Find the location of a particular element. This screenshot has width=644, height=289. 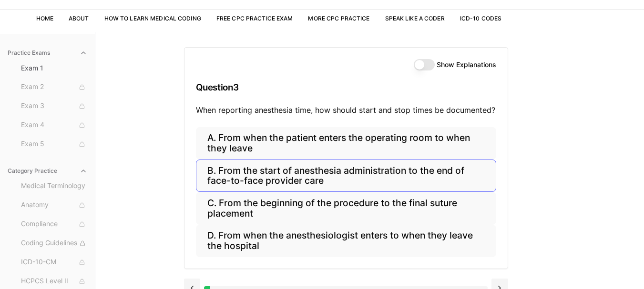

button: Compliance is located at coordinates (54, 224).